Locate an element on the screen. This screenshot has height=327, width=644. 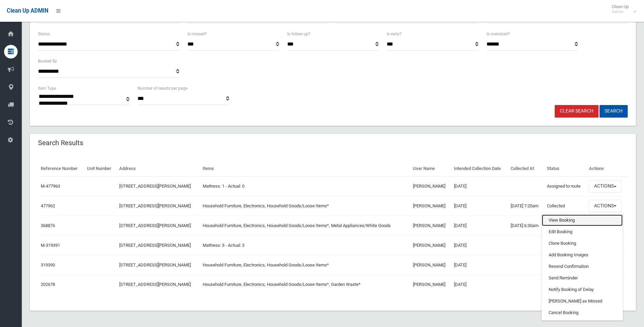
a: M-319391 is located at coordinates (50, 245).